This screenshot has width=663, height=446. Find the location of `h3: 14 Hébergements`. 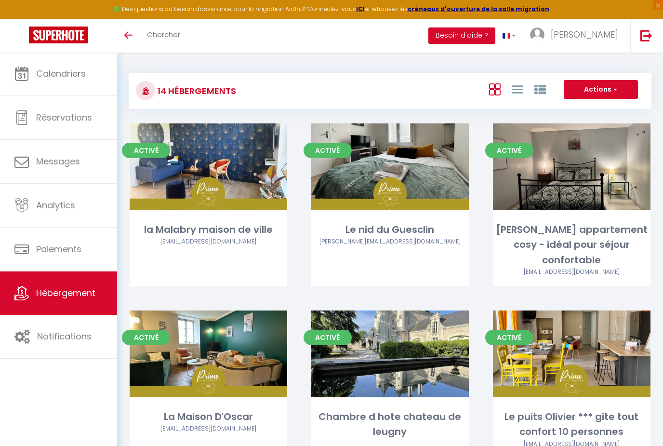

h3: 14 Hébergements is located at coordinates (196, 91).